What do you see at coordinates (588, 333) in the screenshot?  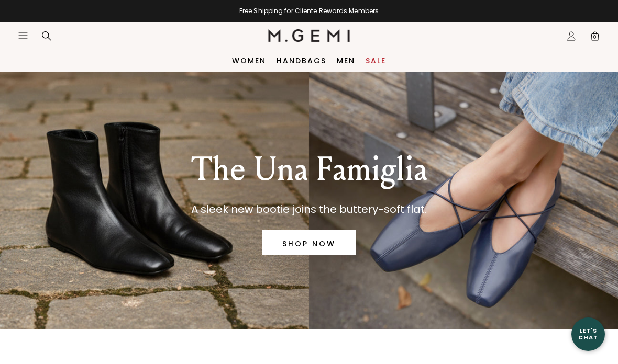 I see `div: Let's Chat` at bounding box center [588, 333].